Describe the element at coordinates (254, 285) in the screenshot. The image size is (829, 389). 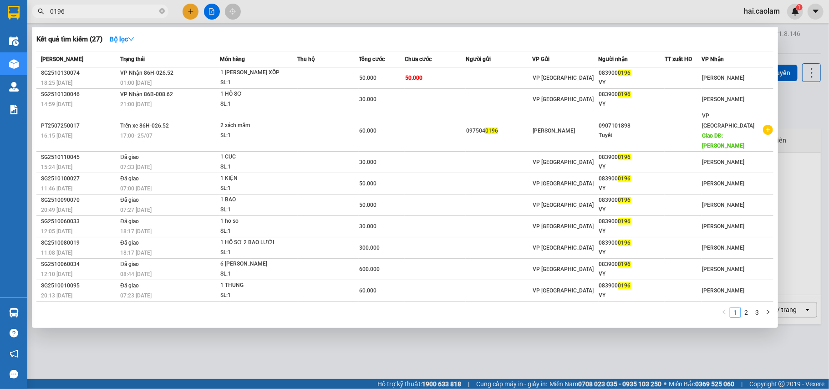
I see `div: 1 THUNG` at that location.